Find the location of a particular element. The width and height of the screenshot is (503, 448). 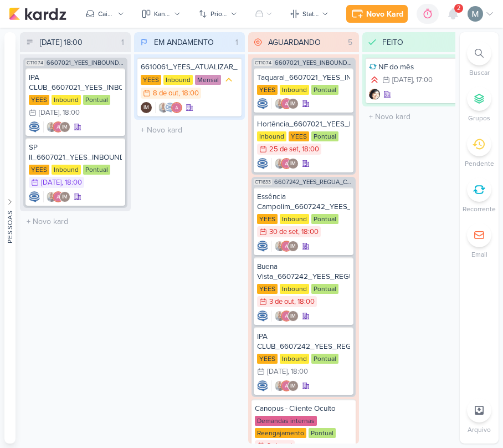

img: Mariana Amorim is located at coordinates (476, 14).